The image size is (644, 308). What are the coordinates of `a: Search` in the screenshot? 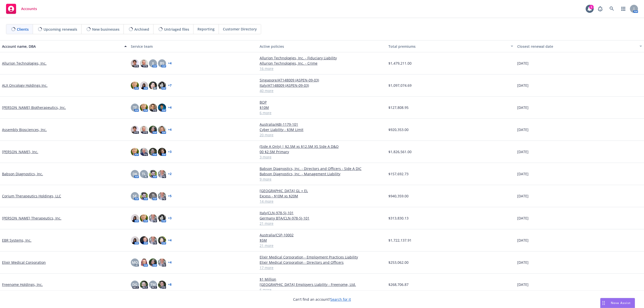 It's located at (612, 9).